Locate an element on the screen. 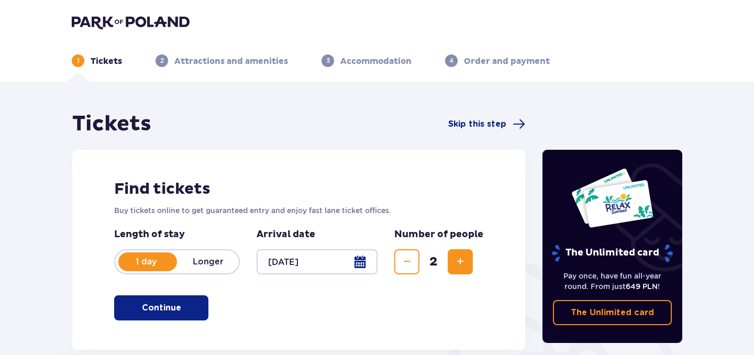  p: Longer is located at coordinates (208, 262).